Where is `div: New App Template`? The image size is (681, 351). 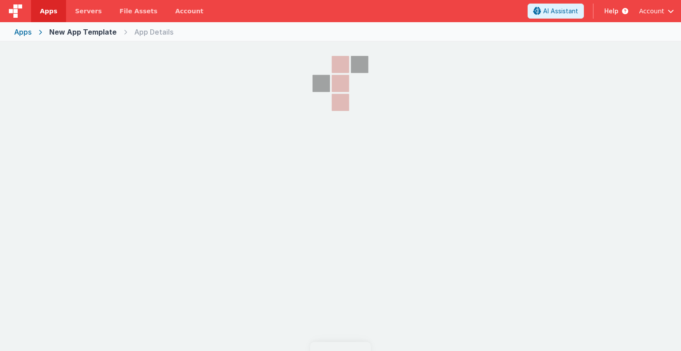 div: New App Template is located at coordinates (83, 32).